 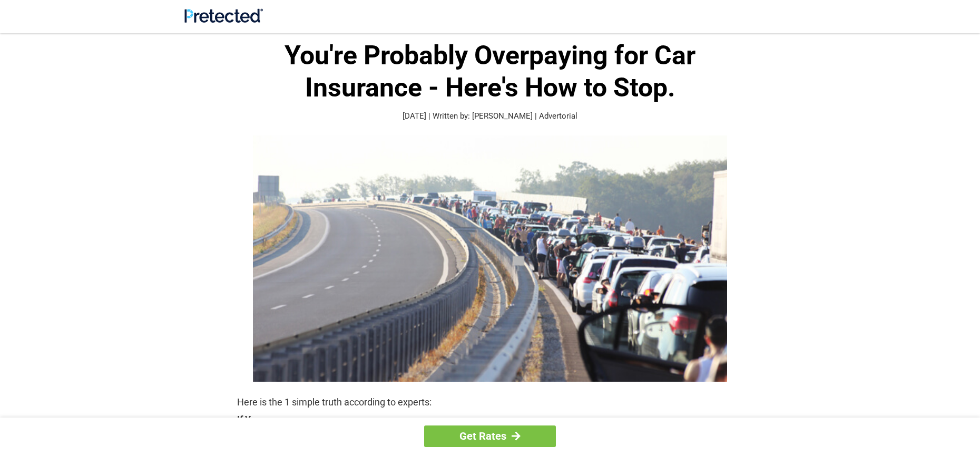 What do you see at coordinates (223, 20) in the screenshot?
I see `a: Site Logo` at bounding box center [223, 20].